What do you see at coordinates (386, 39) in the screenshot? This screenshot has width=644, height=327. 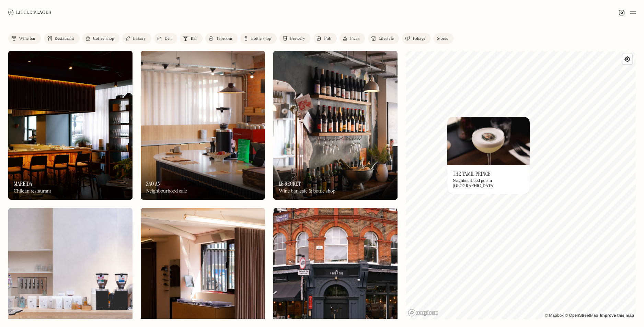 I see `div: Lifestyle` at bounding box center [386, 39].